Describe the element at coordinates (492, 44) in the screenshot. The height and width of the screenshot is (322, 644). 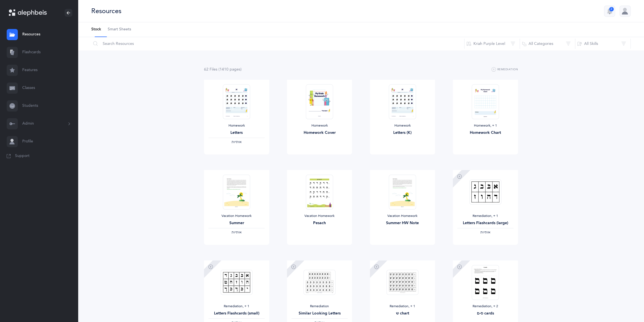
I see `button: Kriah Purple Level` at that location.